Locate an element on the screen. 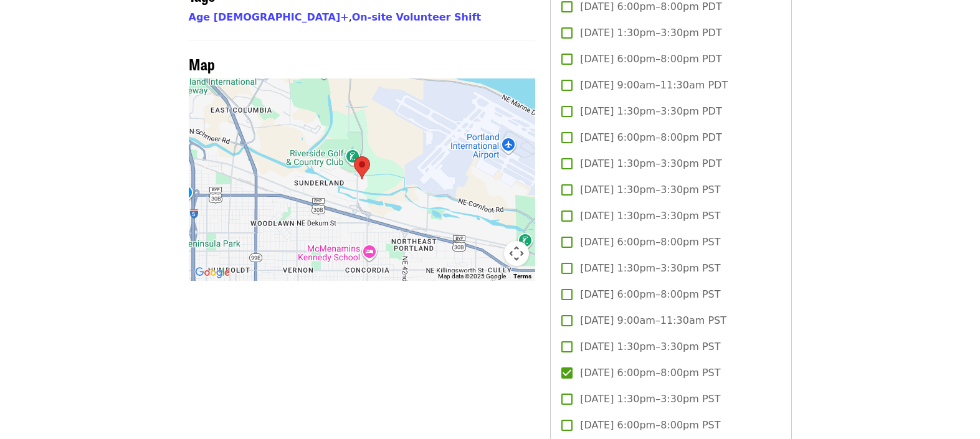 The image size is (980, 439). a: On-site Volunteer Shift is located at coordinates (416, 16).